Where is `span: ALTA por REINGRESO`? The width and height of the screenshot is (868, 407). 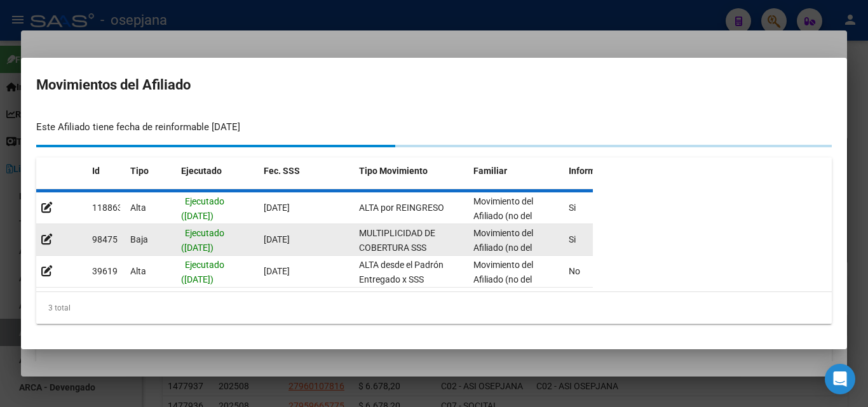
span: ALTA por REINGRESO is located at coordinates (402, 208).